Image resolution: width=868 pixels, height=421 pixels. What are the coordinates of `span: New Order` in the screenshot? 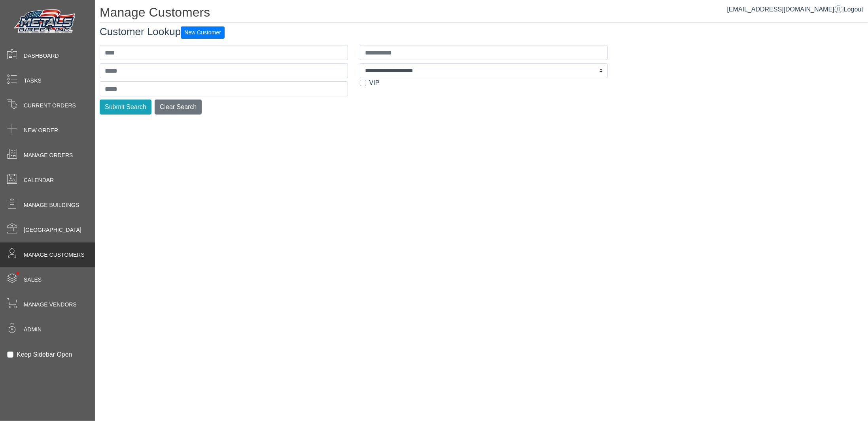 It's located at (41, 130).